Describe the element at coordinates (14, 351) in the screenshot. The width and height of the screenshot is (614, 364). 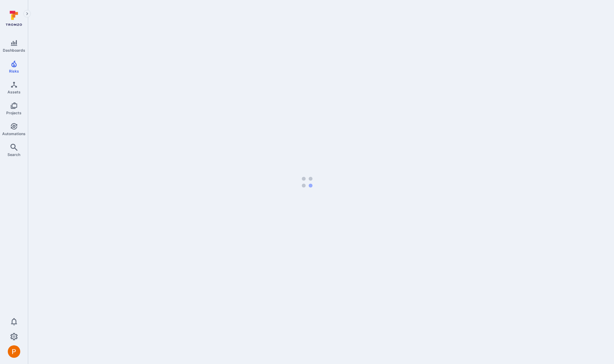
I see `img: ACg8ocICMCW9Gtmm-eRbQDunRucU07-w0qv-2qX63v-oG-s=s96-c` at that location.